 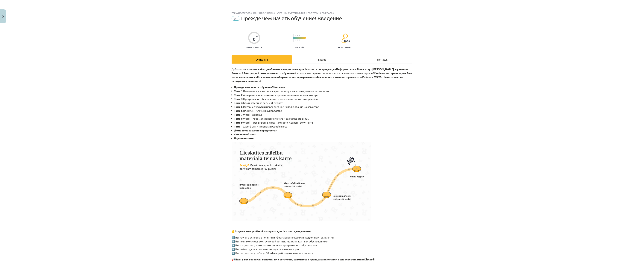 I want to click on font: 3️⃣ Вы рассмотрите типы компьютерного программного обеспечения., so click(x=275, y=245).